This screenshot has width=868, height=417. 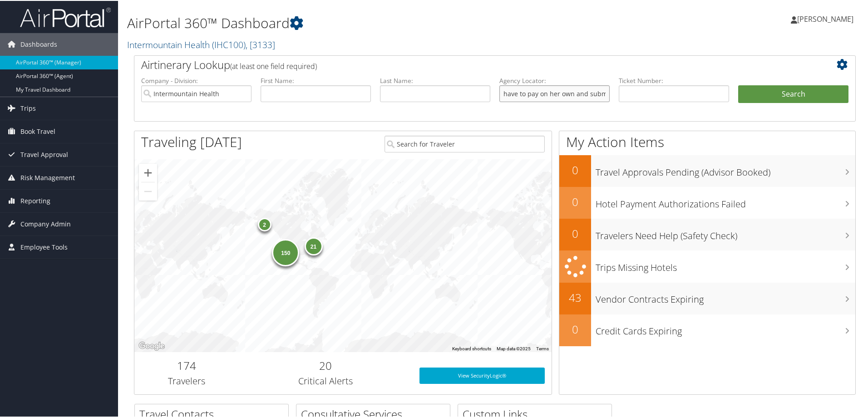 I want to click on h1: My Action Items, so click(x=707, y=141).